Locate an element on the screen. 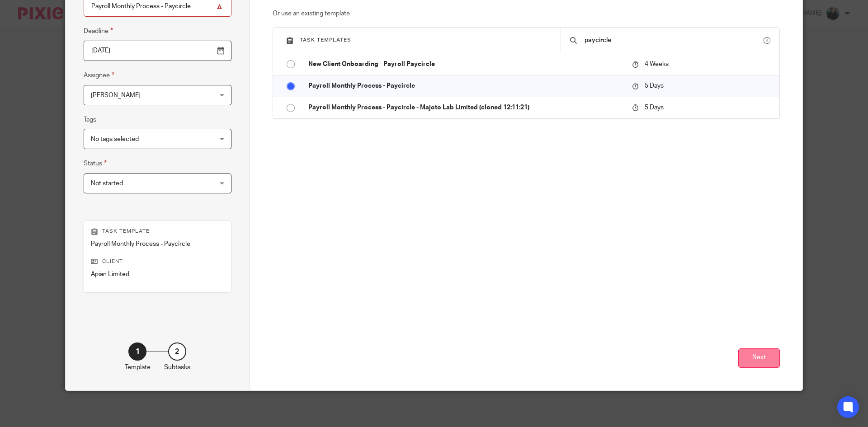  div: 2 is located at coordinates (177, 352).